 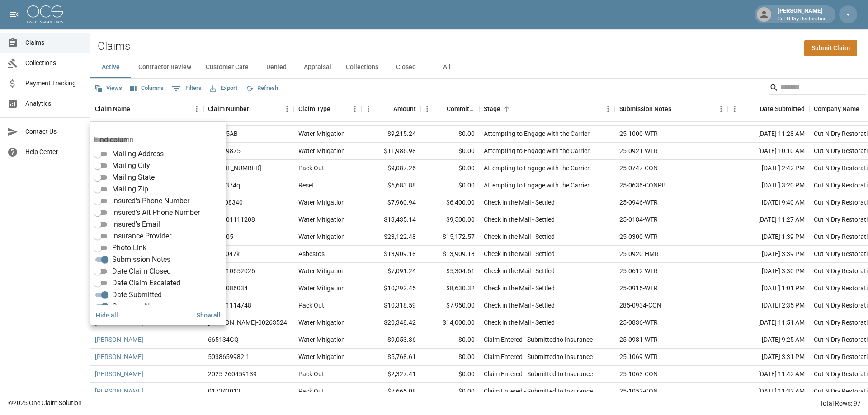 What do you see at coordinates (638, 134) in the screenshot?
I see `div: 25-1000-WTR` at bounding box center [638, 134].